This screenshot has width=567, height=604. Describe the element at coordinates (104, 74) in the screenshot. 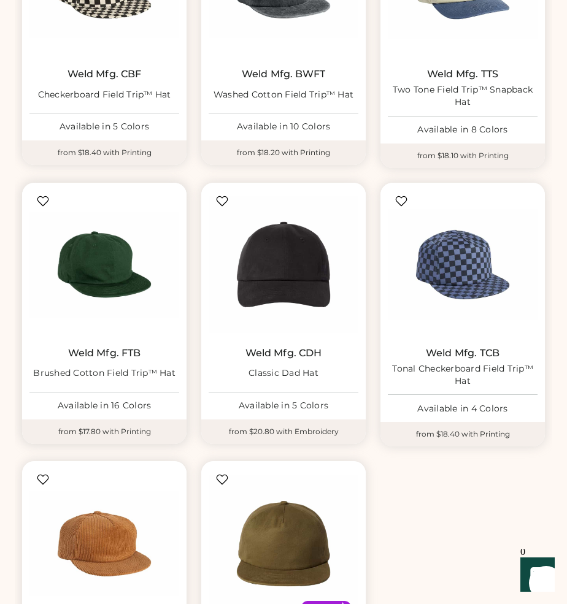

I see `a: Weld Mfg. CBF` at that location.